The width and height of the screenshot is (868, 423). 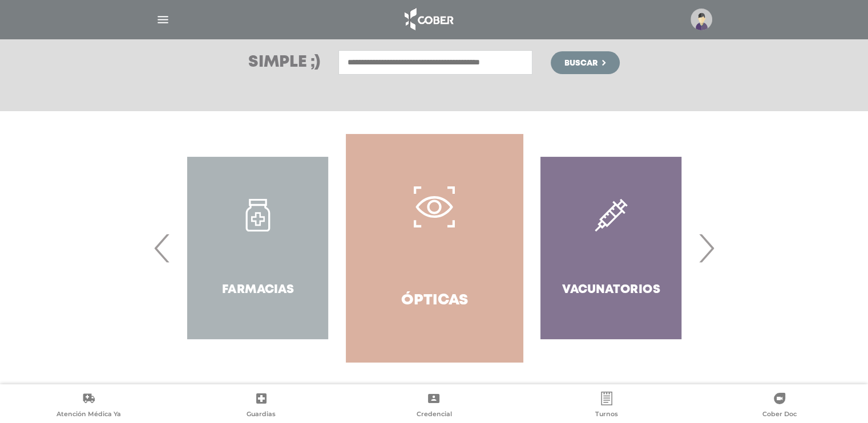 I want to click on img: logo_cober_home-white.png, so click(x=428, y=19).